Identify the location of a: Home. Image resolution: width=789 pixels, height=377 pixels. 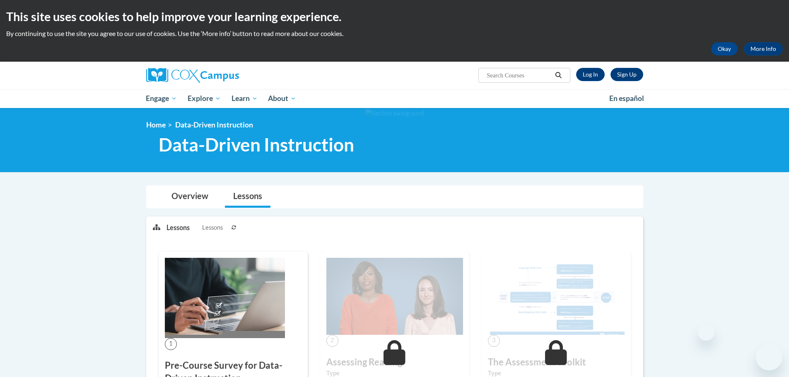
(156, 125).